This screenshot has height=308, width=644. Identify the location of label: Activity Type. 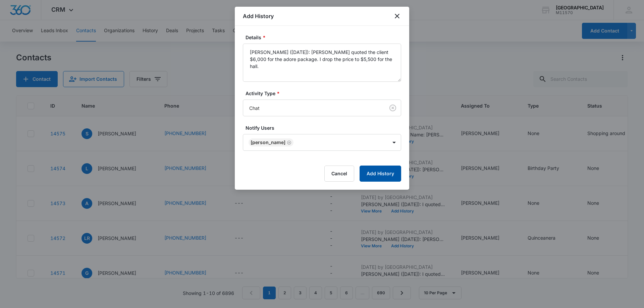
(324, 93).